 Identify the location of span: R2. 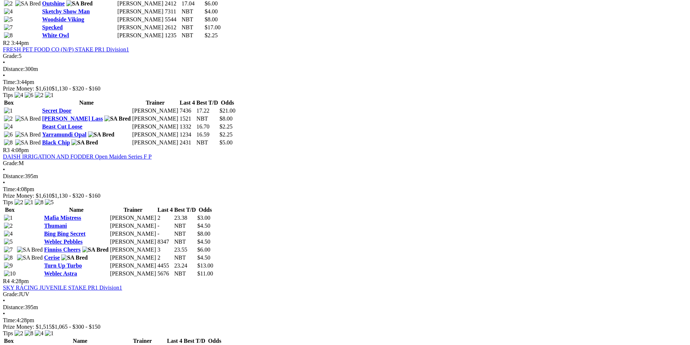
(6, 43).